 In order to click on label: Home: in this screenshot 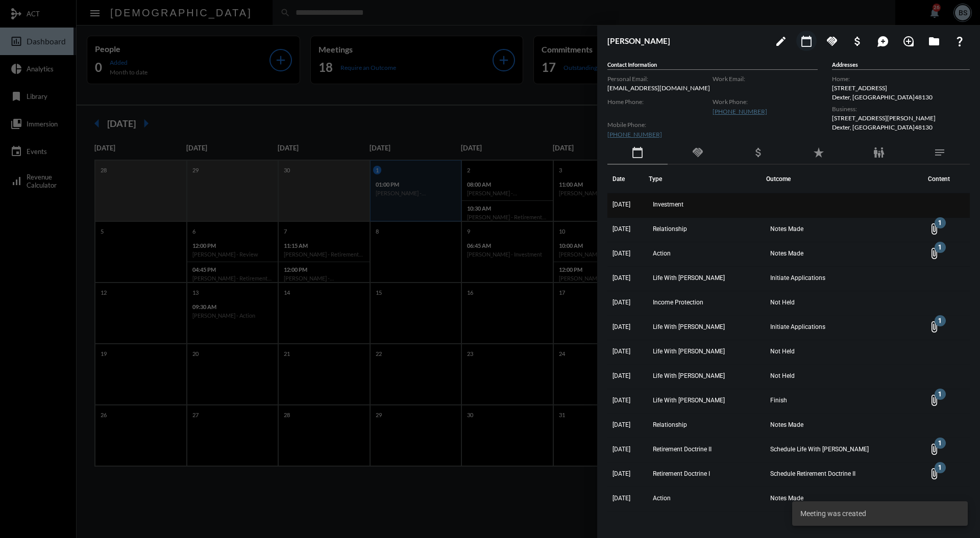, I will do `click(901, 78)`.